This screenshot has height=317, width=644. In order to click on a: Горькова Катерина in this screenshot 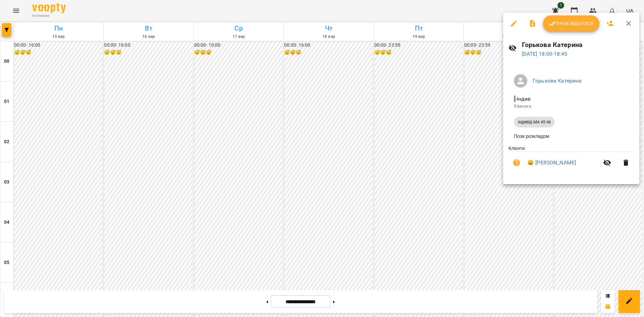, I will do `click(557, 81)`.